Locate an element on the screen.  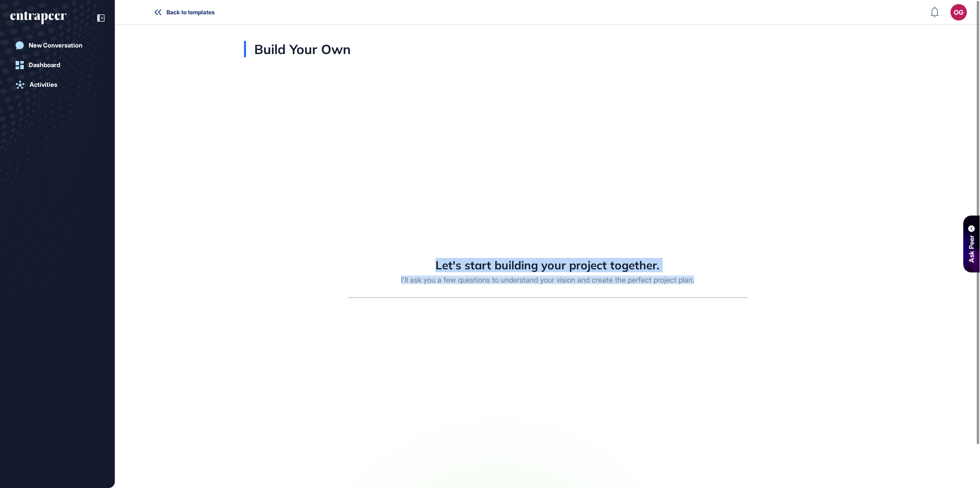
div: Dashboard is located at coordinates (44, 66).